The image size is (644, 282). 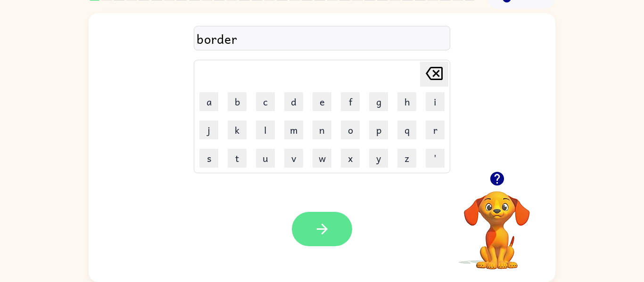 What do you see at coordinates (266, 130) in the screenshot?
I see `button: l` at bounding box center [266, 130].